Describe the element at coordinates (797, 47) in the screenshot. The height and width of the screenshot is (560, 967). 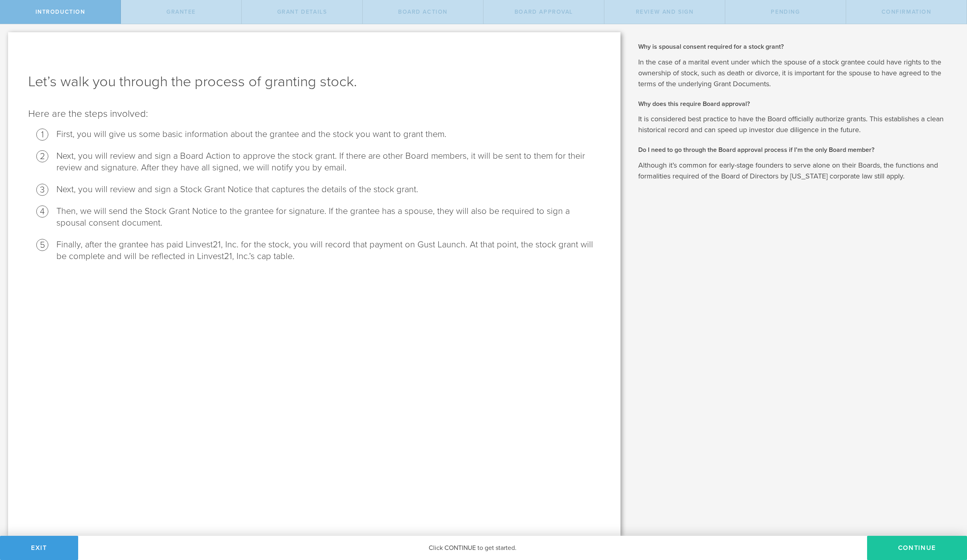
I see `h2: Why is spousal consent required for a stock grant?` at that location.